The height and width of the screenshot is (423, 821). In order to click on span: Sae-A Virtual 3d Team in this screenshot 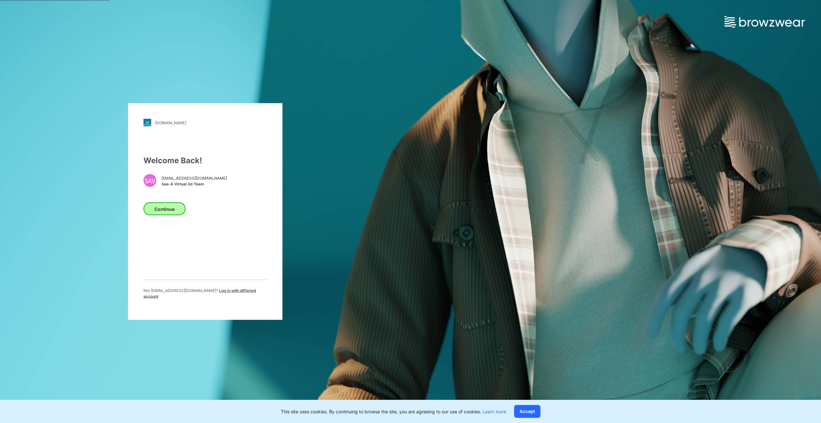, I will do `click(194, 184)`.